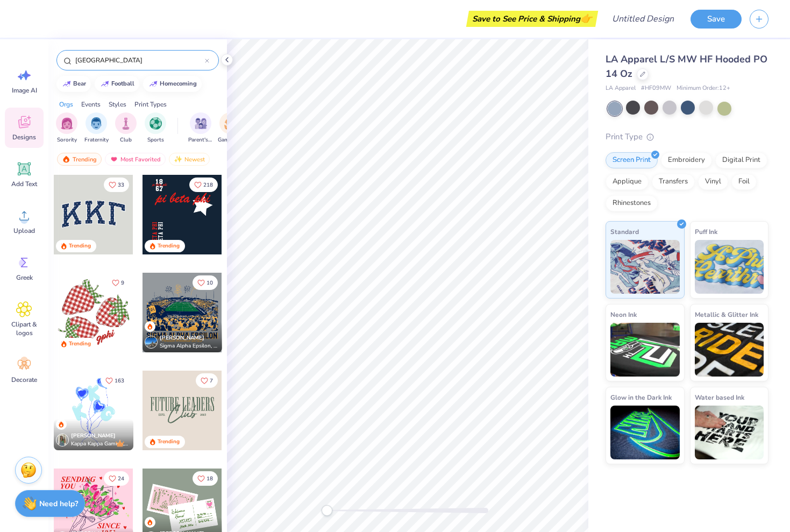  Describe the element at coordinates (631, 160) in the screenshot. I see `div: Screen Print` at that location.